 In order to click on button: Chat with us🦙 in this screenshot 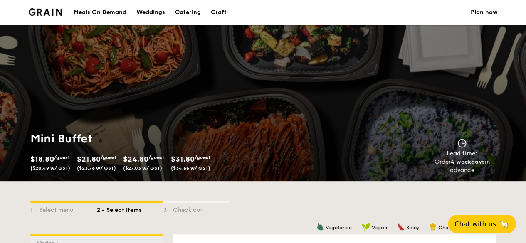, I will do `click(482, 224)`.